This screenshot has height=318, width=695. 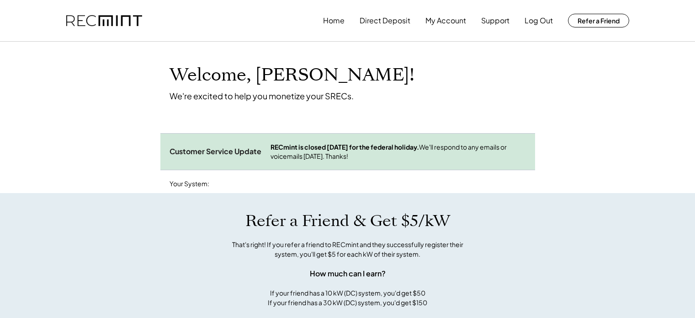 I want to click on button: Support, so click(x=495, y=21).